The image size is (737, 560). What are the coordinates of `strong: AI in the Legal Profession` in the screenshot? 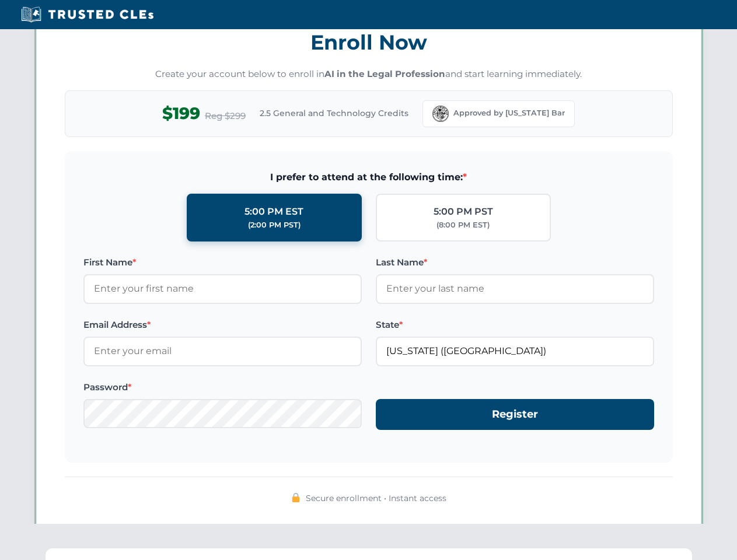 It's located at (384, 73).